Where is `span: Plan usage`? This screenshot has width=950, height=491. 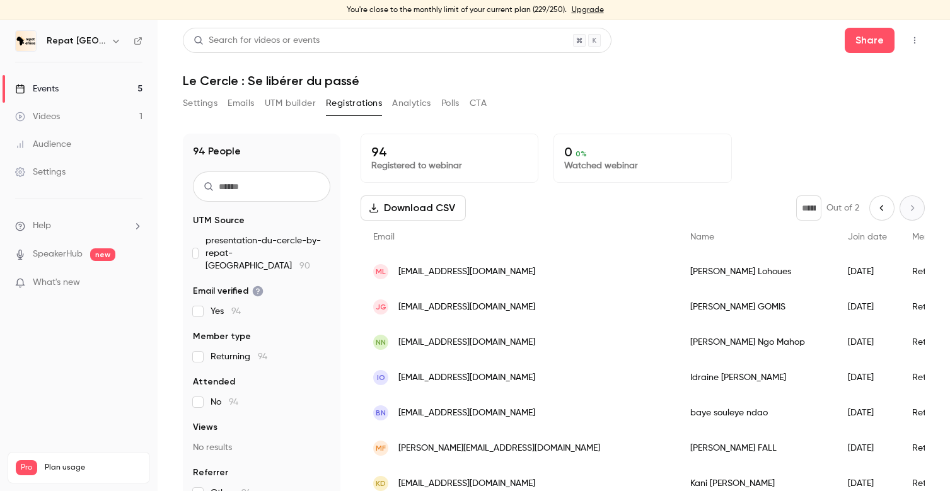
span: Plan usage is located at coordinates (93, 468).